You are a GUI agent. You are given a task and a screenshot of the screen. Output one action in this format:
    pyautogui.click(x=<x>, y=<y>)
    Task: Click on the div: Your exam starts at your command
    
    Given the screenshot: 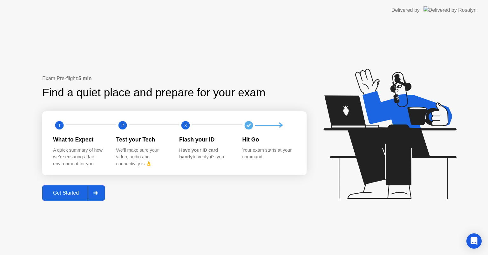 What is the action you would take?
    pyautogui.click(x=269, y=153)
    